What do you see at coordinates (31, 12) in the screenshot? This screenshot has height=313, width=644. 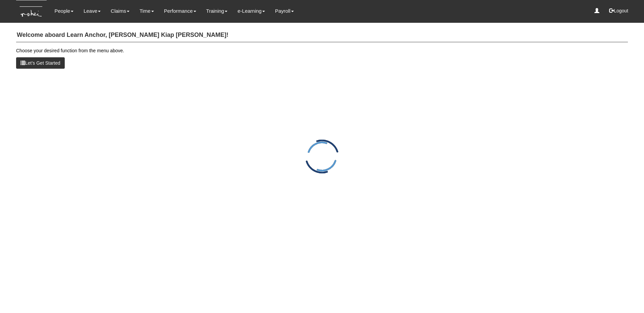 I see `img: KTs7HI1dOZG7tu7pUkOpGGQAiEQAiEQAj0IhBB1wtXDg6BEAiBEAiBEAiB4RGIoBtemSRFIRACIRACIRACIdCLQARdL1w5OAR...` at bounding box center [31, 12].